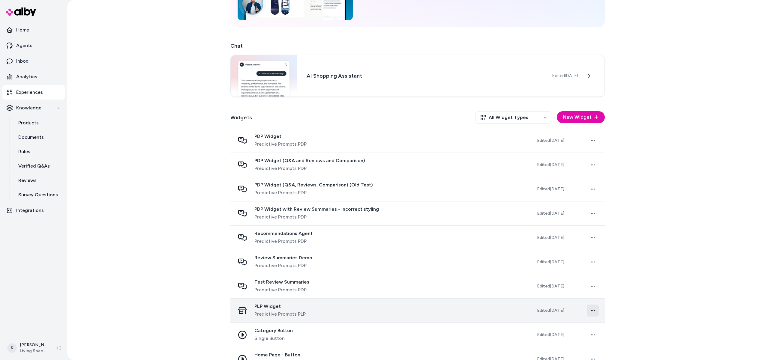 The image size is (768, 360). I want to click on a: Experiences, so click(34, 92).